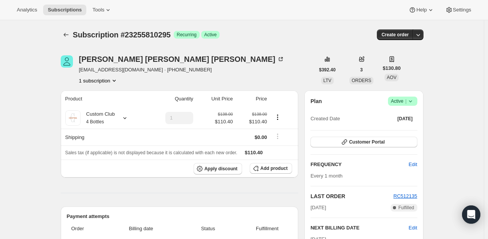 The image size is (488, 239). What do you see at coordinates (261, 137) in the screenshot?
I see `span: $0.00` at bounding box center [261, 137].